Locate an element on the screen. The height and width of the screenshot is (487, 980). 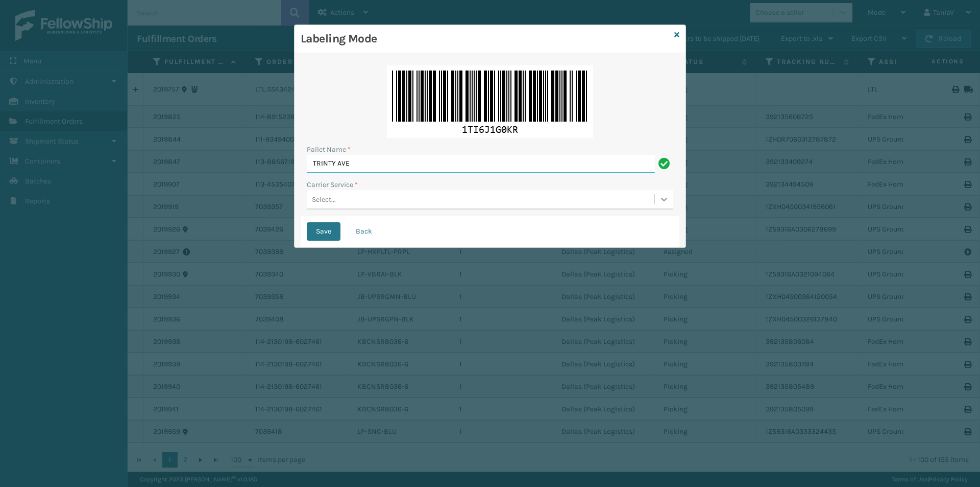
button: Save is located at coordinates (324, 231).